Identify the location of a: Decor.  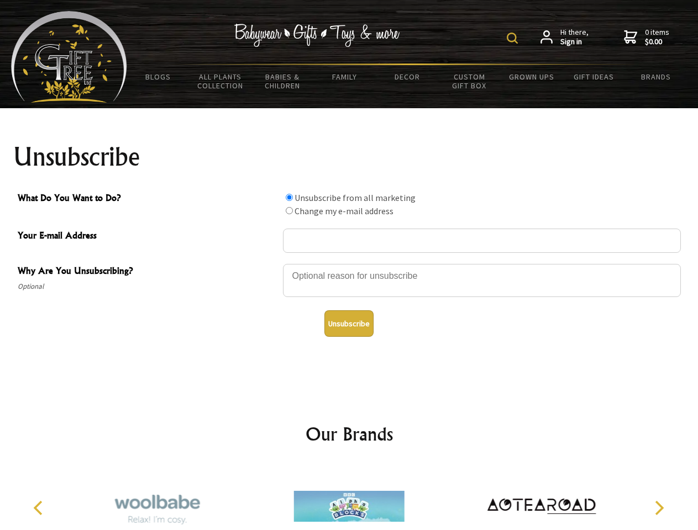
(407, 77).